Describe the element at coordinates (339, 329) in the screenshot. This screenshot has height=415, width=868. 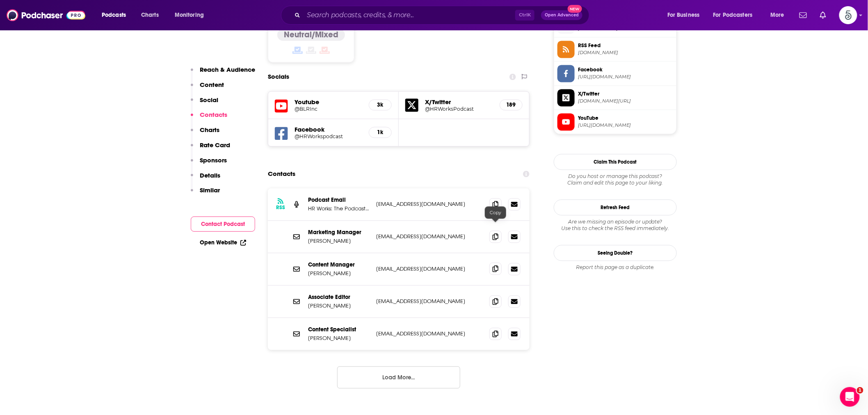
I see `p: Content Specialist` at that location.